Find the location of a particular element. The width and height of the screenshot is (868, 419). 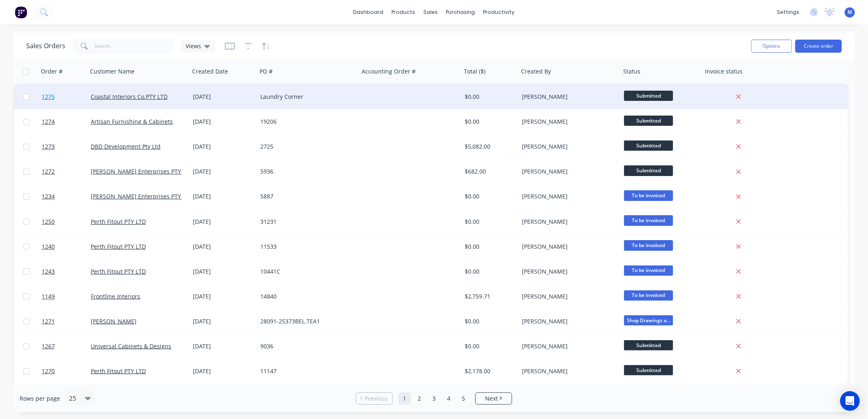

a: 1271 is located at coordinates (66, 321).